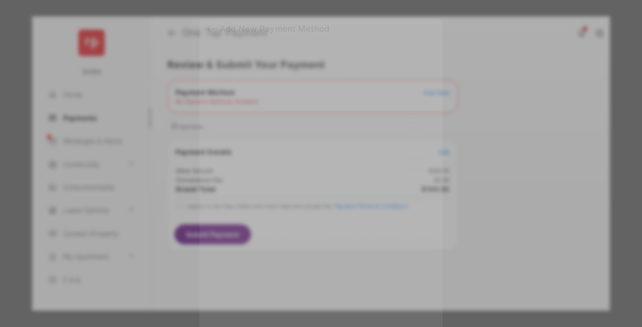 The width and height of the screenshot is (642, 327). Describe the element at coordinates (247, 59) in the screenshot. I see `span: Accepted Card Types` at that location.